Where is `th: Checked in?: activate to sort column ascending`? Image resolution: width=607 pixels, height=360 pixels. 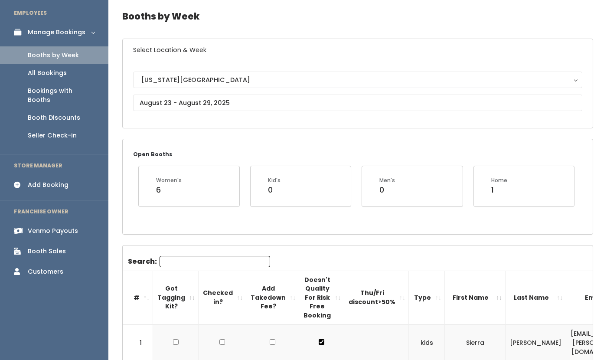
th: Checked in?: activate to sort column ascending is located at coordinates (223, 298).